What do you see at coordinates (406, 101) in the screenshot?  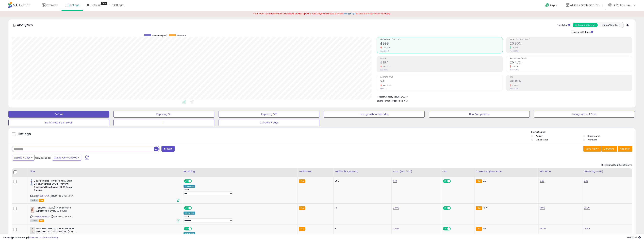 I see `span: N/A` at bounding box center [406, 101].